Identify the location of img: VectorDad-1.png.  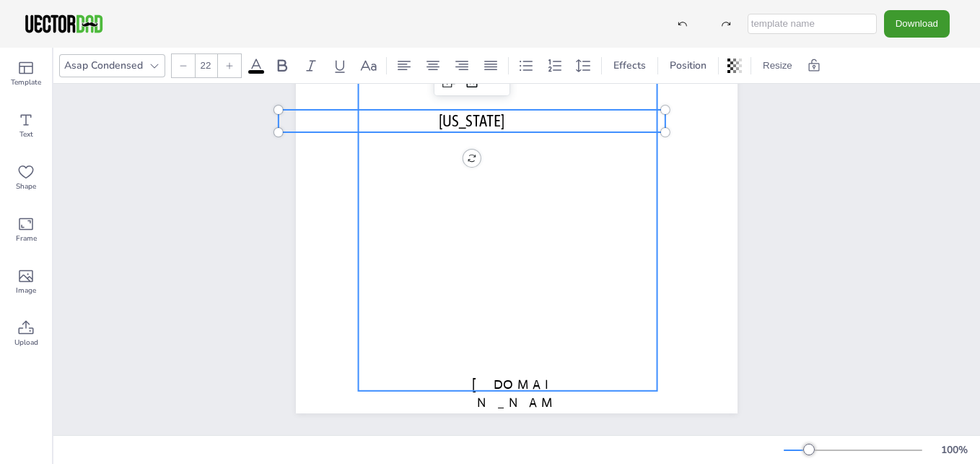
(64, 24).